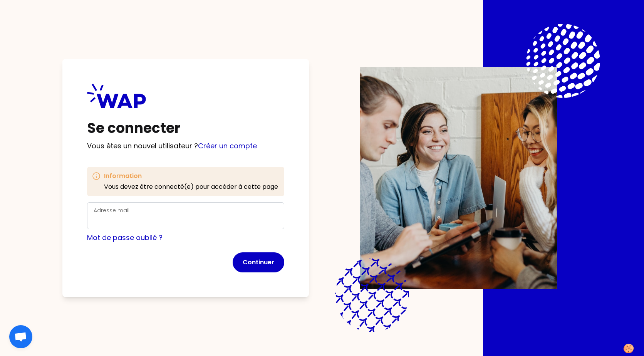 The width and height of the screenshot is (644, 356). What do you see at coordinates (125, 237) in the screenshot?
I see `a: Mot de passe oublié ?` at bounding box center [125, 237].